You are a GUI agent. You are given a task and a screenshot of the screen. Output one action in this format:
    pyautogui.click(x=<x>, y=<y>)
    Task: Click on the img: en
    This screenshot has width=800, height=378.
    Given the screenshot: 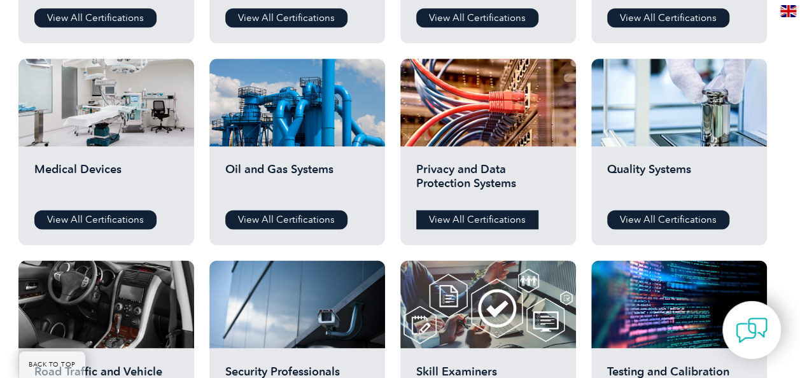 What is the action you would take?
    pyautogui.click(x=787, y=11)
    